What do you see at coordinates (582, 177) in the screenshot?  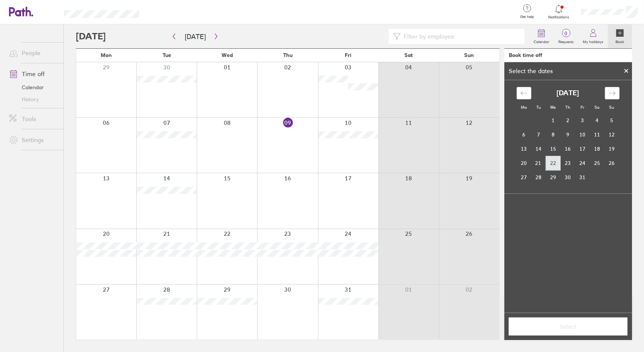 I see `td: Friday, October 31, 2025` at bounding box center [582, 177].